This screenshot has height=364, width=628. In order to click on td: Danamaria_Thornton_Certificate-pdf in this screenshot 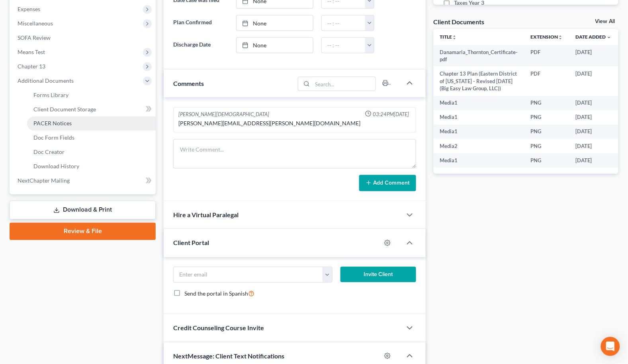, I will do `click(479, 56)`.